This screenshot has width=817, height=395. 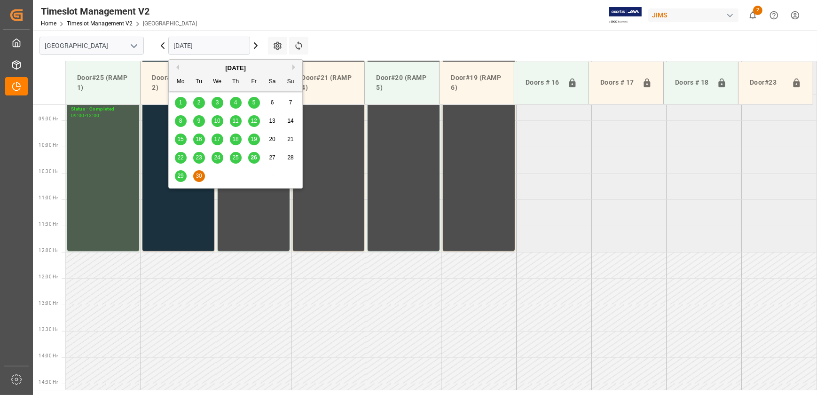 I want to click on span: 12:30 Hr, so click(x=48, y=276).